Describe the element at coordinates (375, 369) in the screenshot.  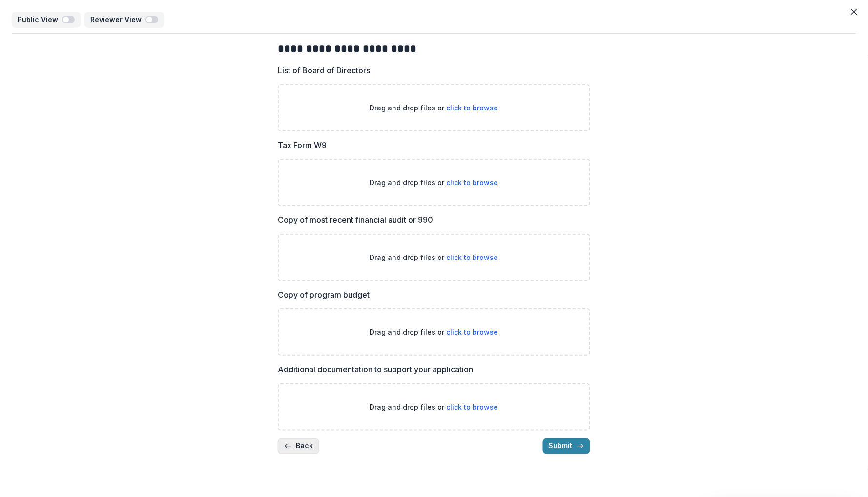
I see `p: Additional documentation to support your application` at that location.